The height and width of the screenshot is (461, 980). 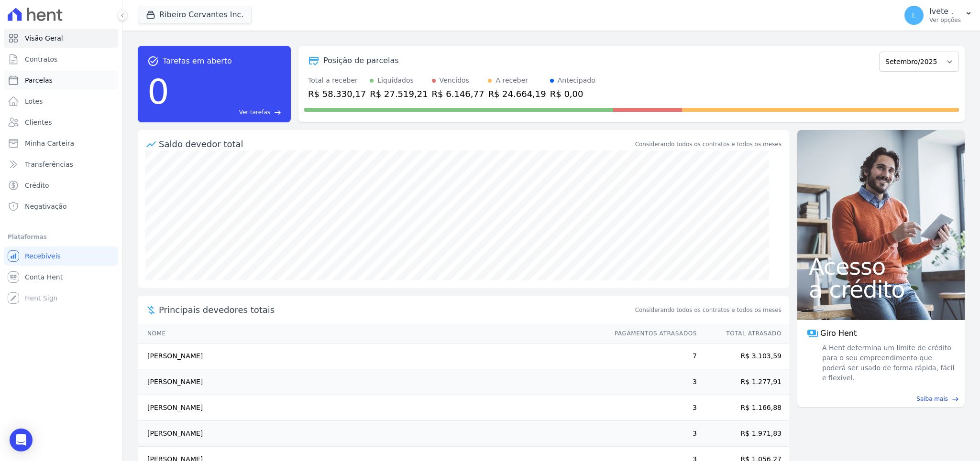 What do you see at coordinates (945, 12) in the screenshot?
I see `p: Ivete .` at bounding box center [945, 12].